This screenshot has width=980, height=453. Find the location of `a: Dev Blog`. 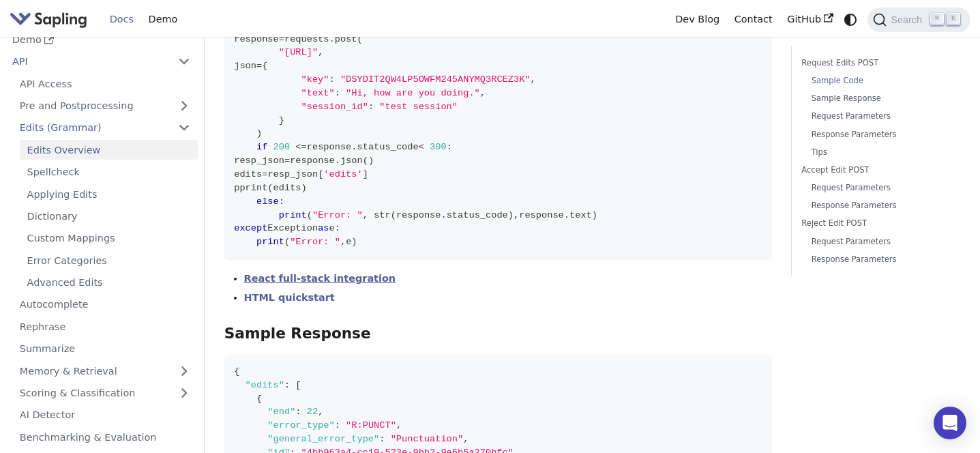

a: Dev Blog is located at coordinates (697, 19).